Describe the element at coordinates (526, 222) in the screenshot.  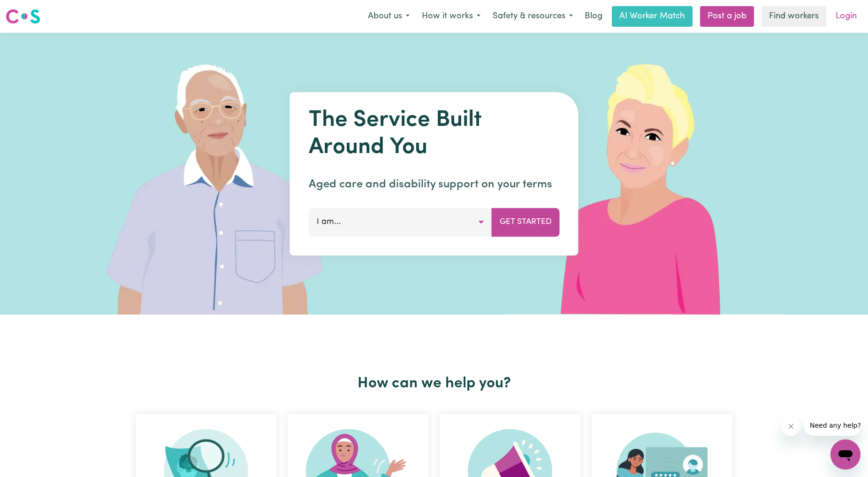
I see `button: Get Started` at that location.